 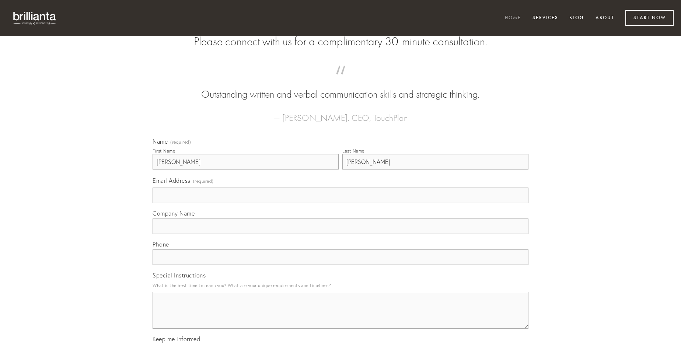 I want to click on span: Phone, so click(x=161, y=244).